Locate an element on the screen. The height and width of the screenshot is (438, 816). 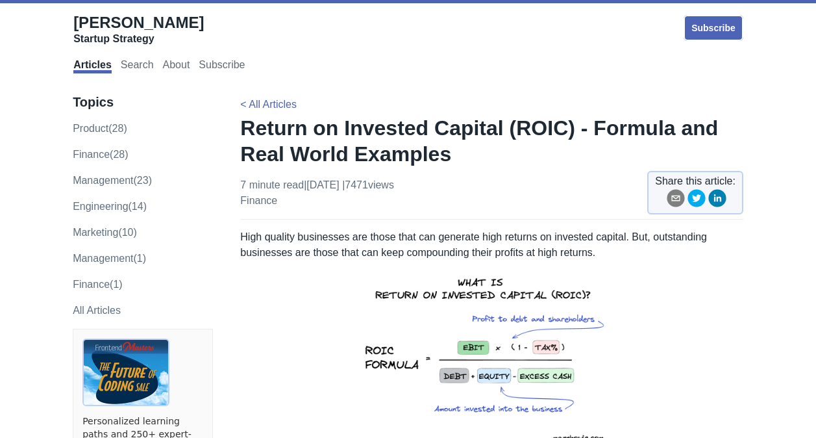
a: Search is located at coordinates (137, 66).